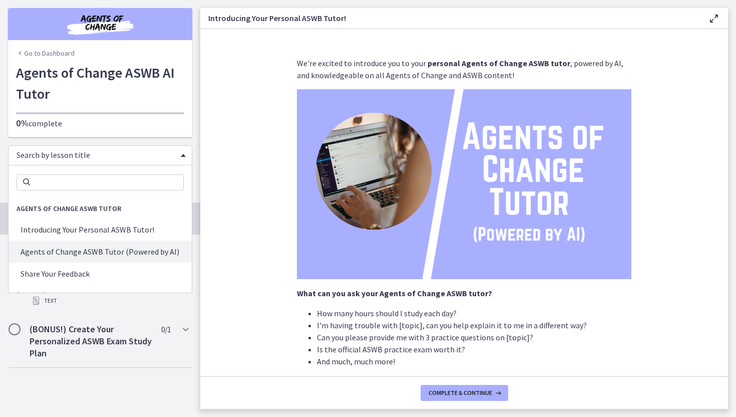  I want to click on button: Complete & continue, so click(464, 393).